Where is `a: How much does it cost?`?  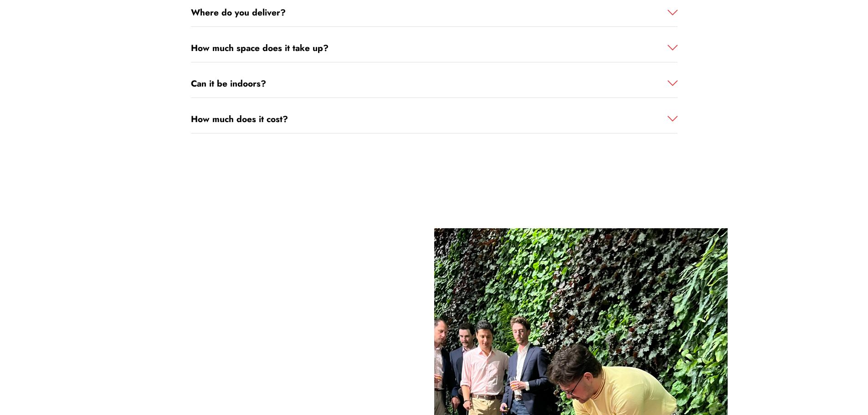
a: How much does it cost? is located at coordinates (434, 119).